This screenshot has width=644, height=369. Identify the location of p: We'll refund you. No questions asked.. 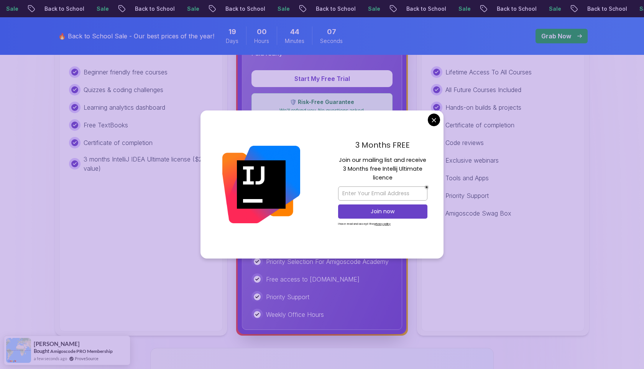
(322, 110).